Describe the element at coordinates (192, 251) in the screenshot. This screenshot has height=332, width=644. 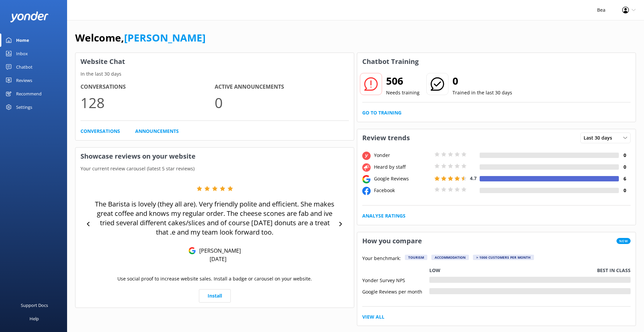
I see `img: Google Reviews` at that location.